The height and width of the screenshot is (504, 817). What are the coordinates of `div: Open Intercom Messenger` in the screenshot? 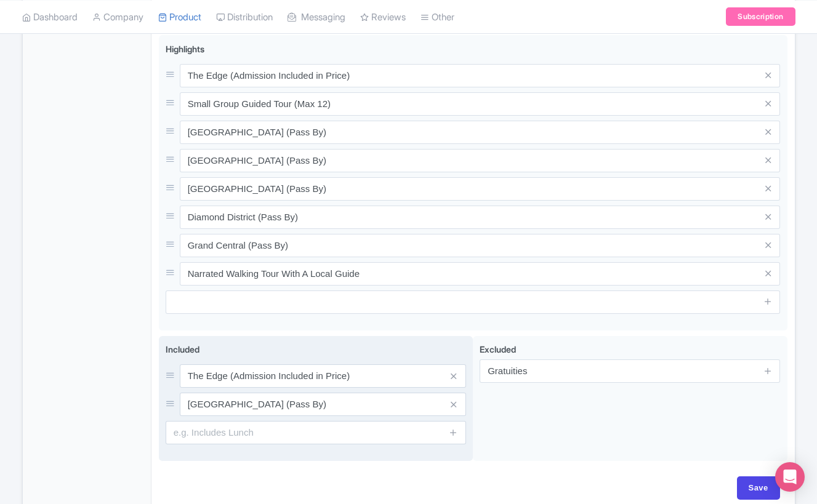 It's located at (790, 477).